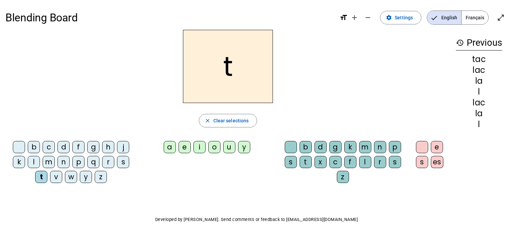 Image resolution: width=513 pixels, height=243 pixels. I want to click on mat-icon: open_in_full, so click(501, 18).